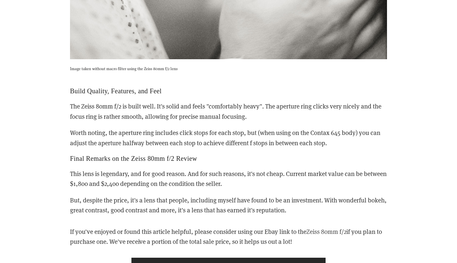  I want to click on p: The Zeiss 80mm f/2 is built well. It's solid and feels "comfortably heavy". The aperture ring cli..., so click(229, 111).